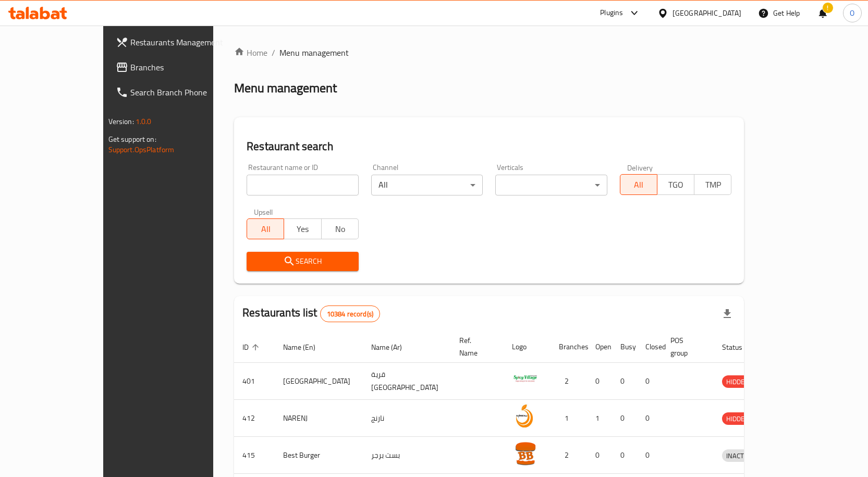 The height and width of the screenshot is (477, 868). Describe the element at coordinates (252, 347) in the screenshot. I see `span: ID` at that location.